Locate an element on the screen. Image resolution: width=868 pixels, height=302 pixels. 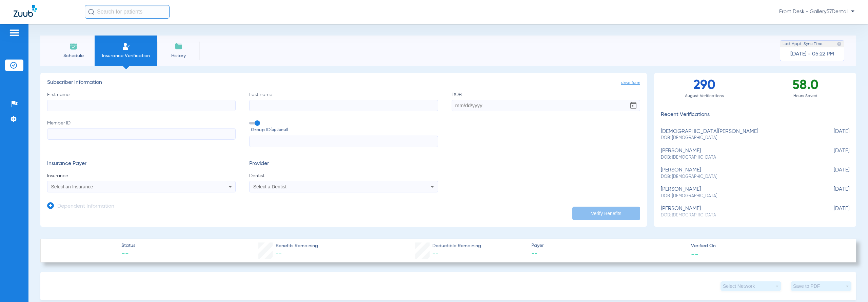
small: (optional) is located at coordinates (279, 130).